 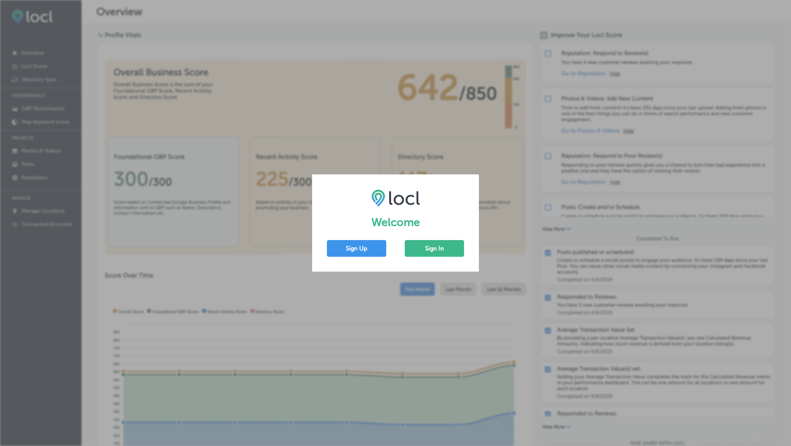 I want to click on img: LOCL logo, so click(x=396, y=198).